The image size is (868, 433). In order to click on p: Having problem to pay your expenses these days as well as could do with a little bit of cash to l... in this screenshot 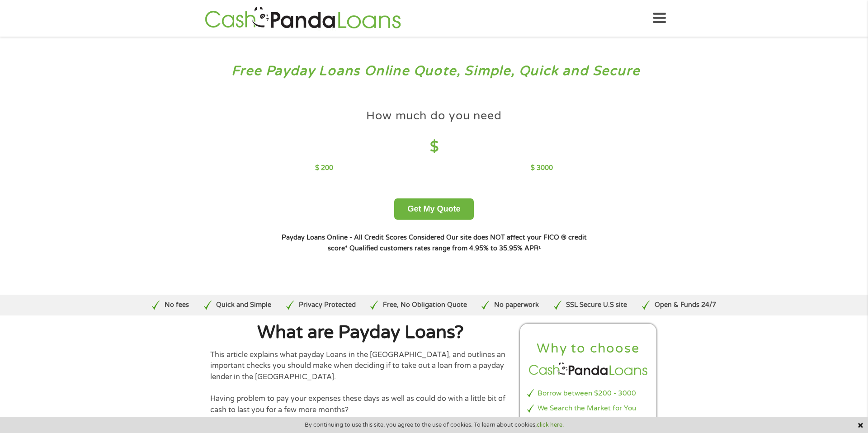, I will do `click(361, 404)`.